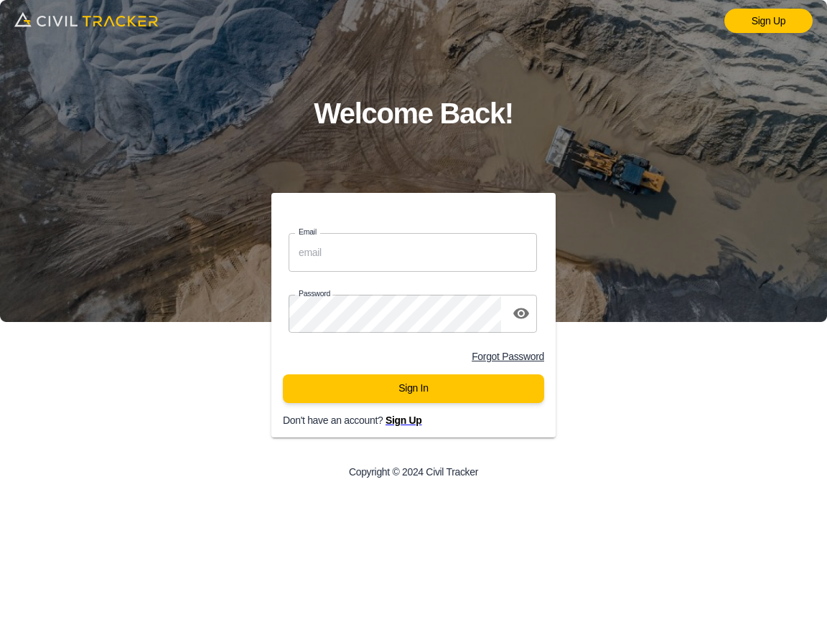  What do you see at coordinates (414, 389) in the screenshot?
I see `button: Sign In` at bounding box center [414, 389].